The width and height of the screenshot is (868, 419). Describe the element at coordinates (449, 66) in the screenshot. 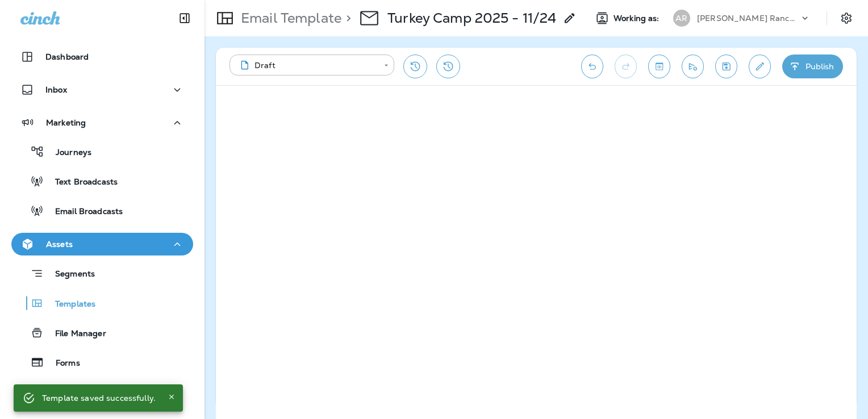

I see `button: View Changelog` at that location.